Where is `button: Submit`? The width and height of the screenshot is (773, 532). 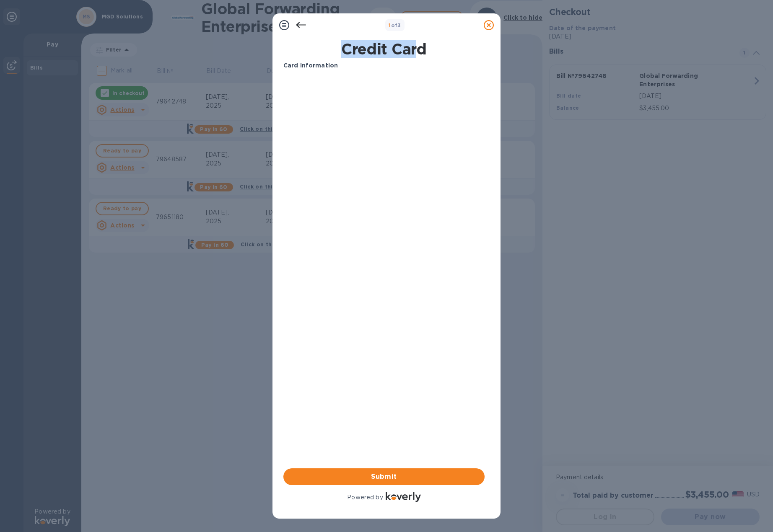 button: Submit is located at coordinates (384, 477).